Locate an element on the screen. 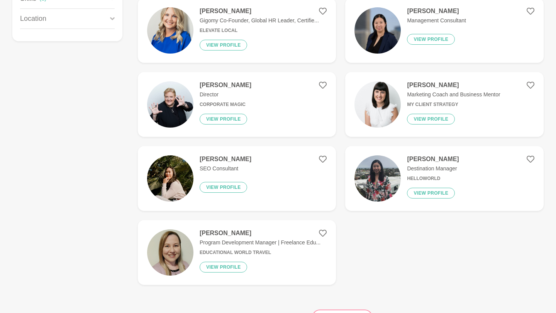 The height and width of the screenshot is (313, 556). p: SEO Consultant is located at coordinates (225, 169).